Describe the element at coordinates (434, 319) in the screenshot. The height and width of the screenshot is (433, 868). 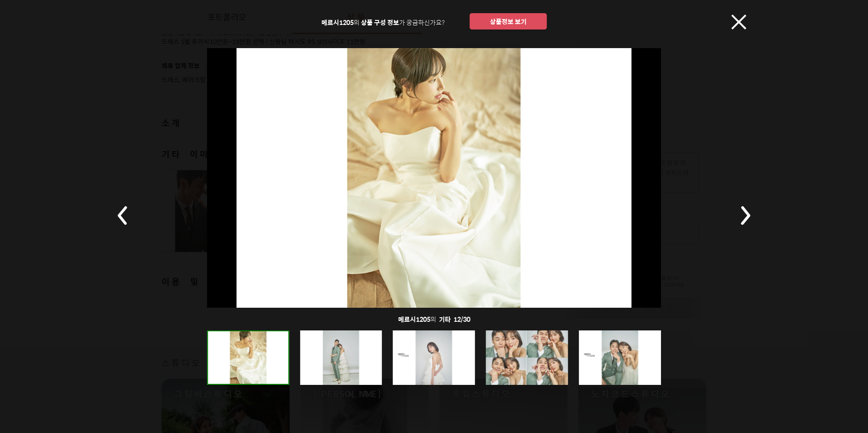
I see `p: 의` at that location.